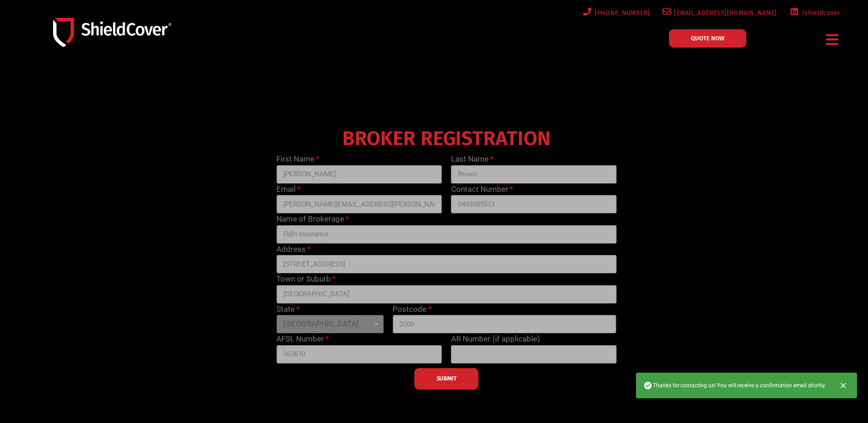 This screenshot has height=423, width=868. Describe the element at coordinates (446, 138) in the screenshot. I see `h4: BROKER REGISTRATION` at that location.